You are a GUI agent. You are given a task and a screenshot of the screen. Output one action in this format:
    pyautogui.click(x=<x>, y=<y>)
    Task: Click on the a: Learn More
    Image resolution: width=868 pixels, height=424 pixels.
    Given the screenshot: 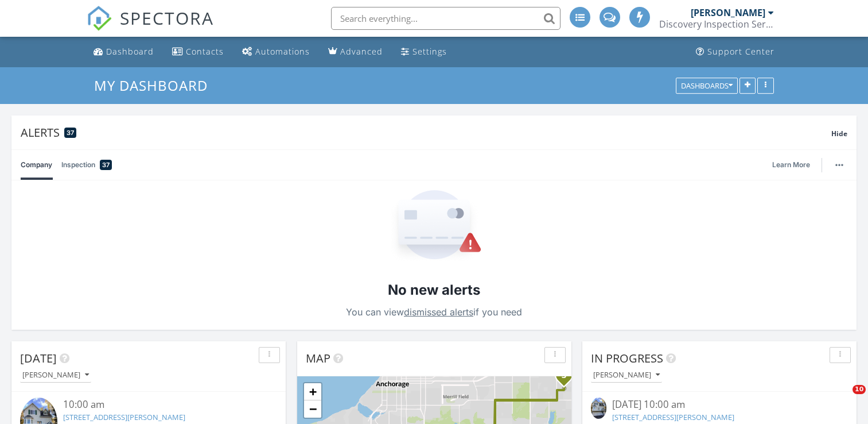 What is the action you would take?
    pyautogui.click(x=795, y=165)
    